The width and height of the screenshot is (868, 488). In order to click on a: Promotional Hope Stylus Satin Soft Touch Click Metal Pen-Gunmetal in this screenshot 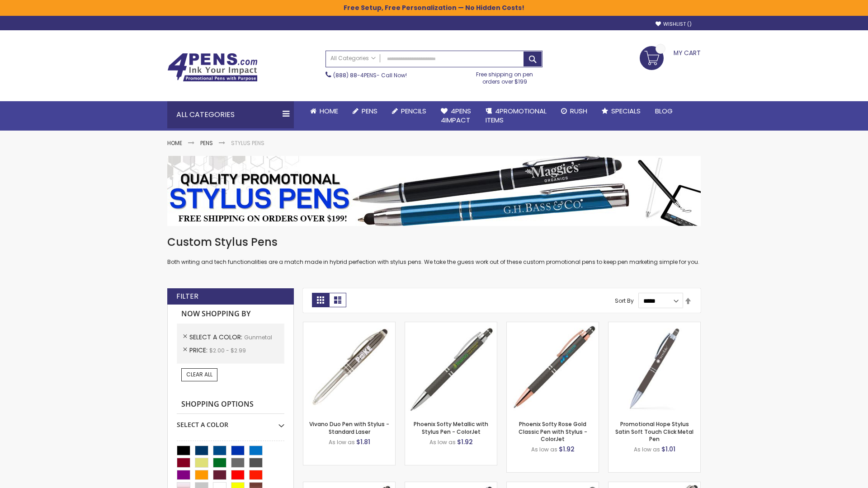, I will do `click(654, 325)`.